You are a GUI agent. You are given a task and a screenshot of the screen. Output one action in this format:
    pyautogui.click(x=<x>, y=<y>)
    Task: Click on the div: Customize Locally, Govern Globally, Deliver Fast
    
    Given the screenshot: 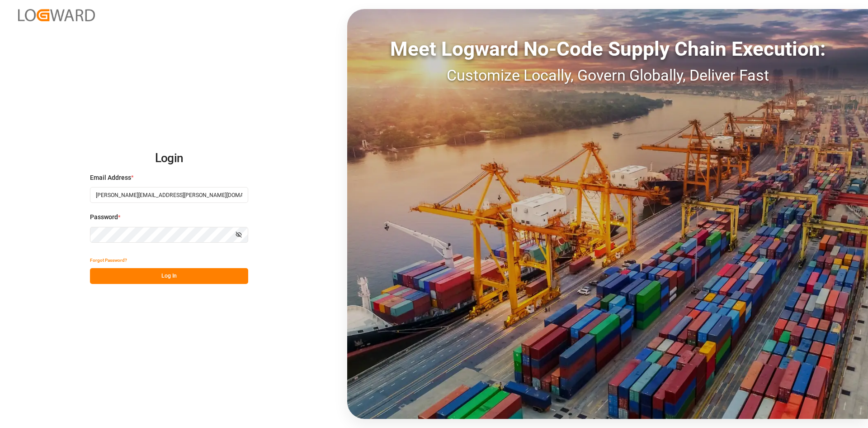 What is the action you would take?
    pyautogui.click(x=607, y=75)
    